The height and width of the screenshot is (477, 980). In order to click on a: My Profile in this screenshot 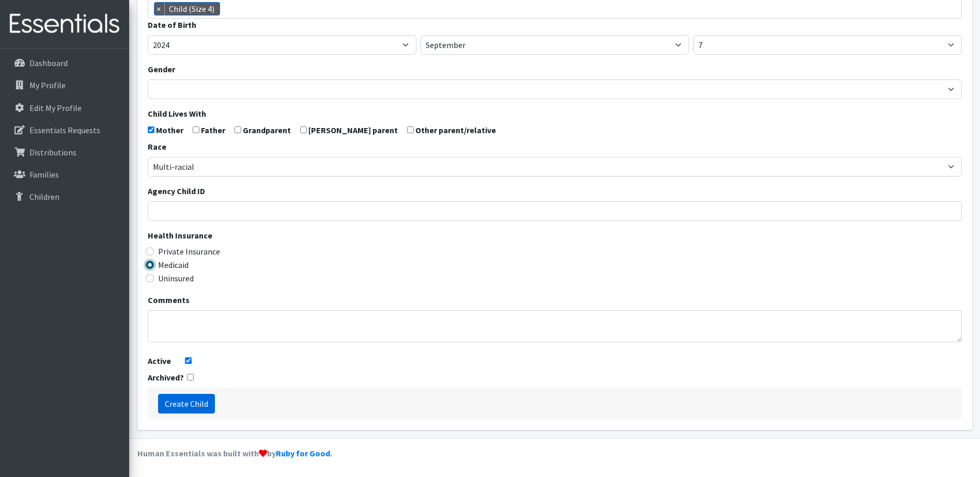, I will do `click(64, 85)`.